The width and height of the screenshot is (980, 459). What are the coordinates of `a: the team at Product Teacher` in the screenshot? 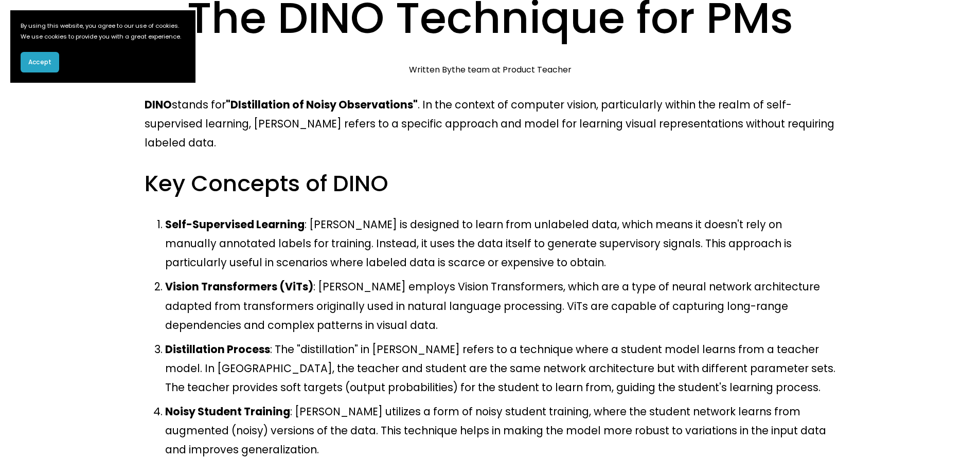 It's located at (512, 69).